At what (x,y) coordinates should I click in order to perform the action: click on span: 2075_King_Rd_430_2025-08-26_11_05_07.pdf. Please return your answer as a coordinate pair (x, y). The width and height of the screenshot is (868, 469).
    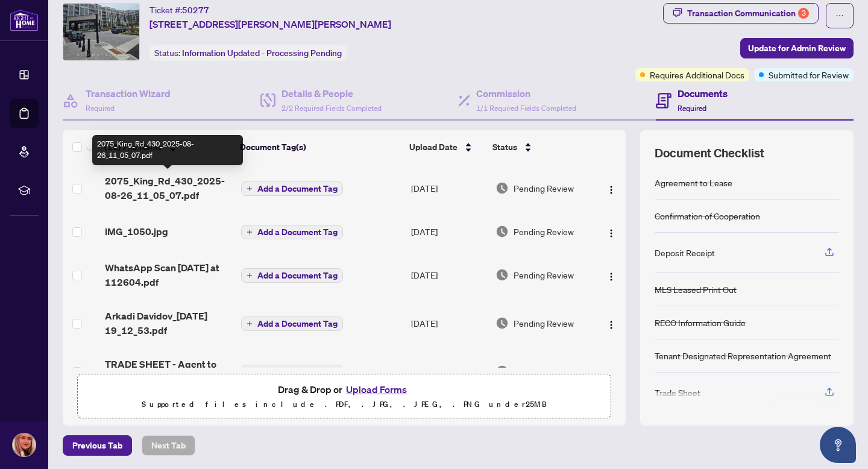
    Looking at the image, I should click on (168, 188).